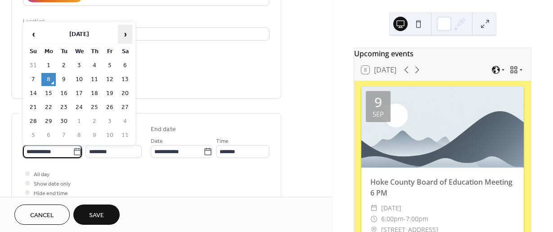 This screenshot has height=232, width=553. What do you see at coordinates (110, 79) in the screenshot?
I see `td: 12` at bounding box center [110, 79].